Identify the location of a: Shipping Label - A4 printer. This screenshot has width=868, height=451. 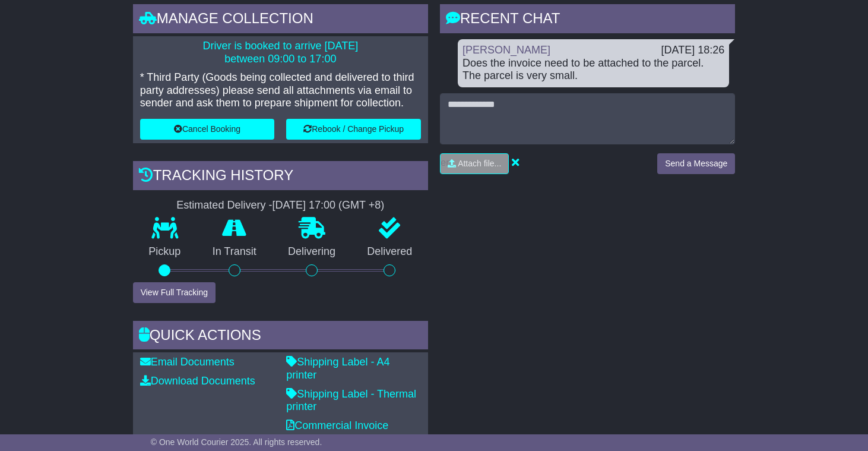
(338, 368).